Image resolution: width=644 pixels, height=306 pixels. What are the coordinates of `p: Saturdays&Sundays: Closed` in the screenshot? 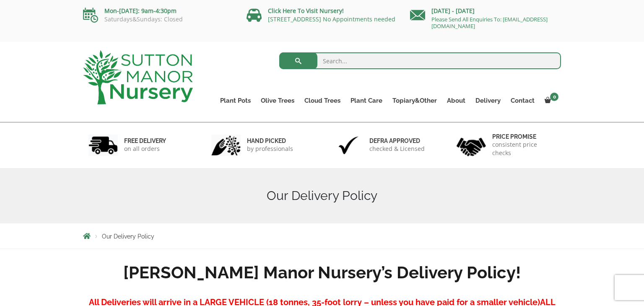 It's located at (159, 19).